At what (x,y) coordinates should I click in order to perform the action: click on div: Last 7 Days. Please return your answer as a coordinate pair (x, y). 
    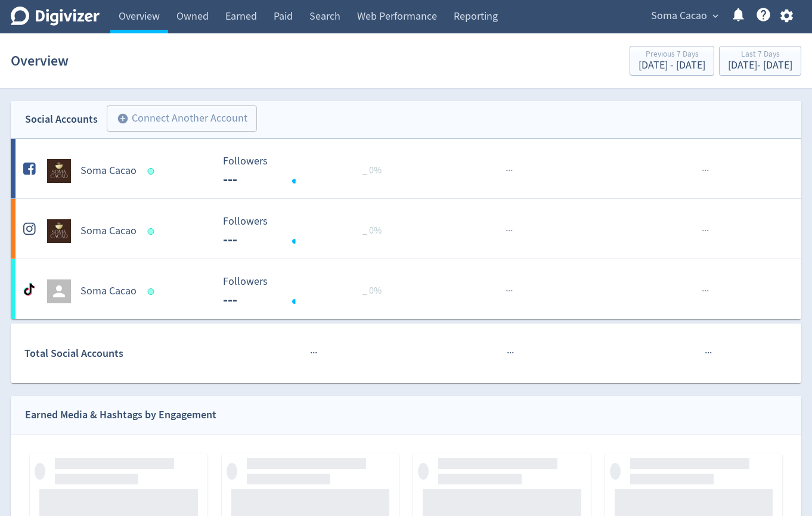
    Looking at the image, I should click on (760, 55).